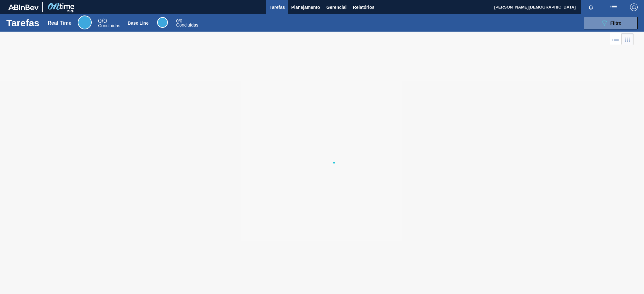  I want to click on span: Planejamento, so click(305, 7).